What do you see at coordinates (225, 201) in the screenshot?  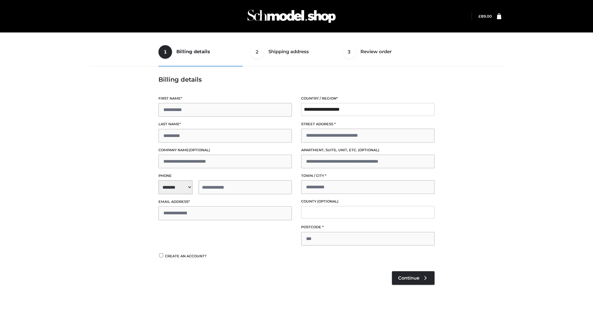 I see `label: Email address` at bounding box center [225, 201].